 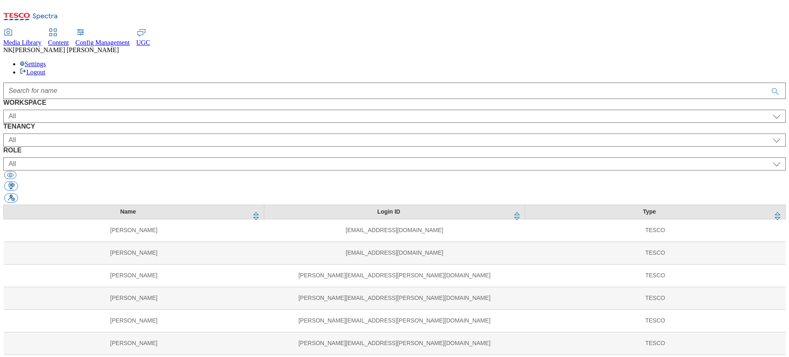 I want to click on label: ROLE, so click(x=394, y=150).